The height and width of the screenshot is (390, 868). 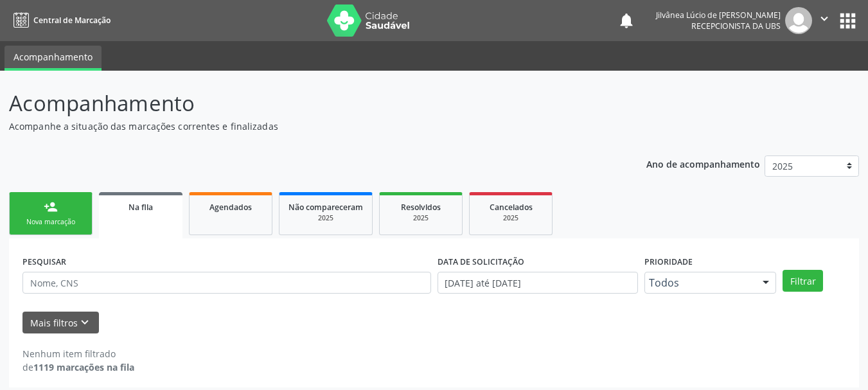 I want to click on button: Mais filtroskeyboard_arrow_down, so click(x=60, y=322).